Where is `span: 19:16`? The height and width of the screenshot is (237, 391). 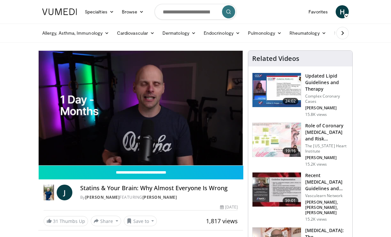 span: 19:16 is located at coordinates (291, 151).